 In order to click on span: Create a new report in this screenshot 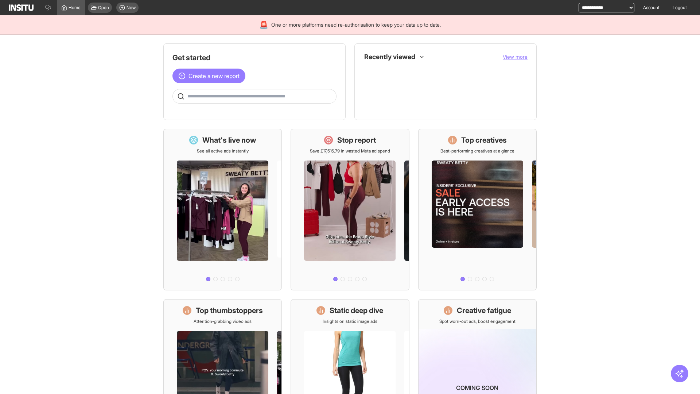, I will do `click(214, 76)`.